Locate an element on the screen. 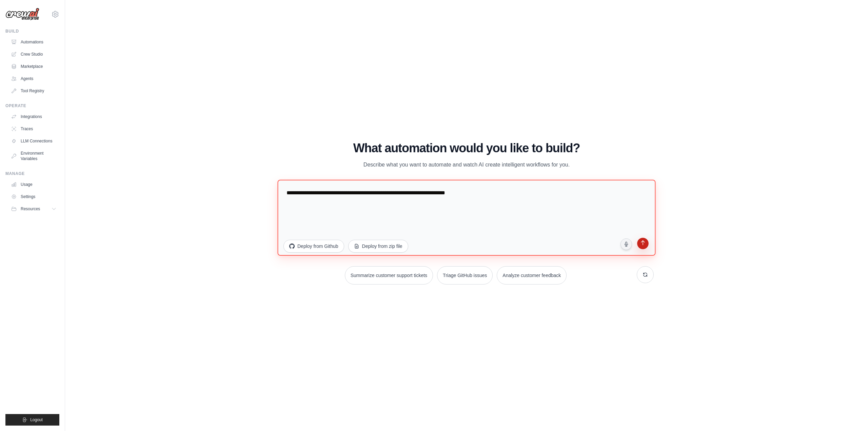  a: Traces is located at coordinates (34, 129).